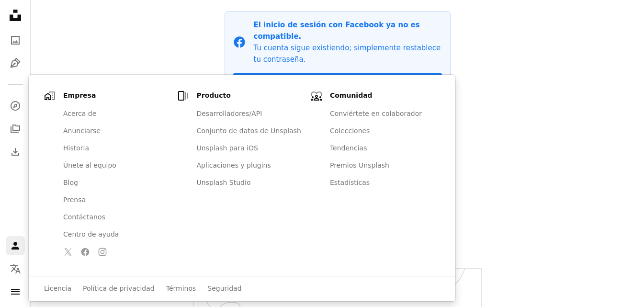  Describe the element at coordinates (348, 53) in the screenshot. I see `p: Tu cuenta sigue existiendo; simplemente restablece tu contraseña.` at that location.